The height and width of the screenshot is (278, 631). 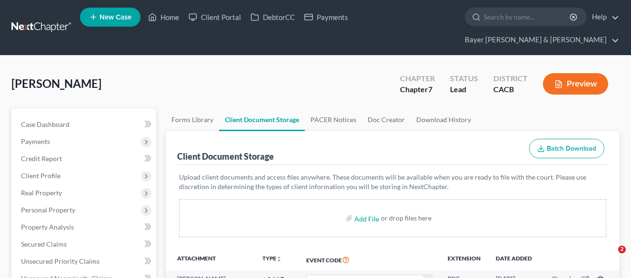 What do you see at coordinates (115, 17) in the screenshot?
I see `span: New Case` at bounding box center [115, 17].